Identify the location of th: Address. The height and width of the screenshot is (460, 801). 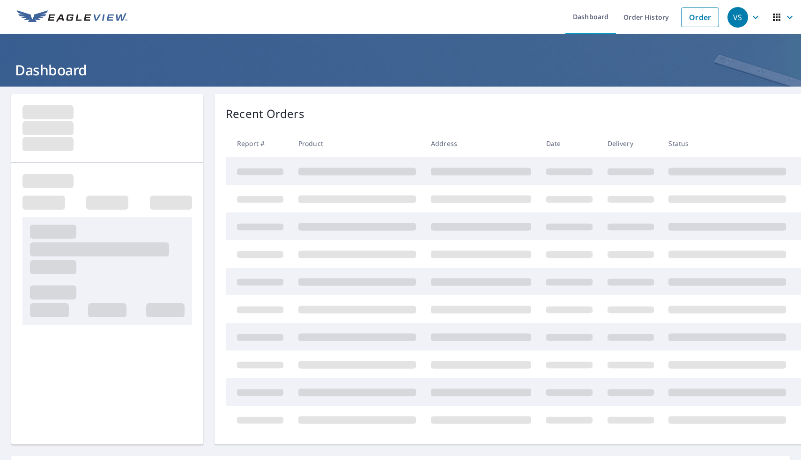
(481, 143).